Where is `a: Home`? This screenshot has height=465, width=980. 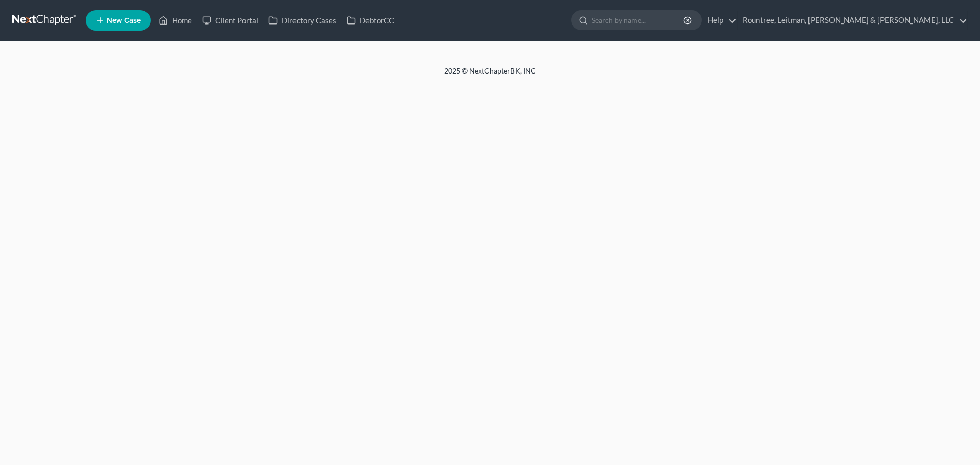 a: Home is located at coordinates (175, 20).